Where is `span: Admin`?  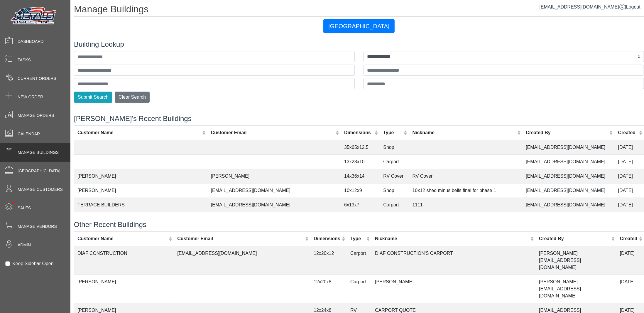
span: Admin is located at coordinates (24, 245).